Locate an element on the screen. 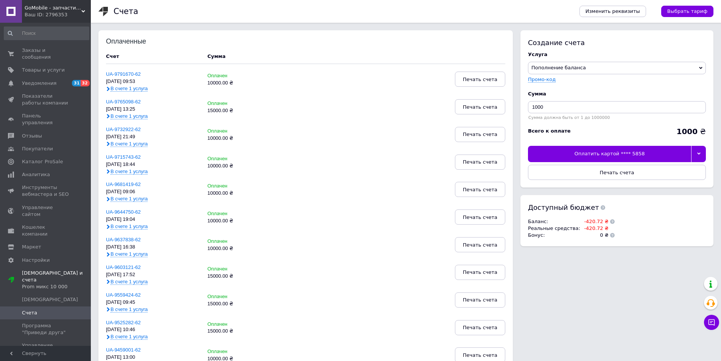 This screenshot has width=721, height=361. b: 1000 is located at coordinates (687, 131).